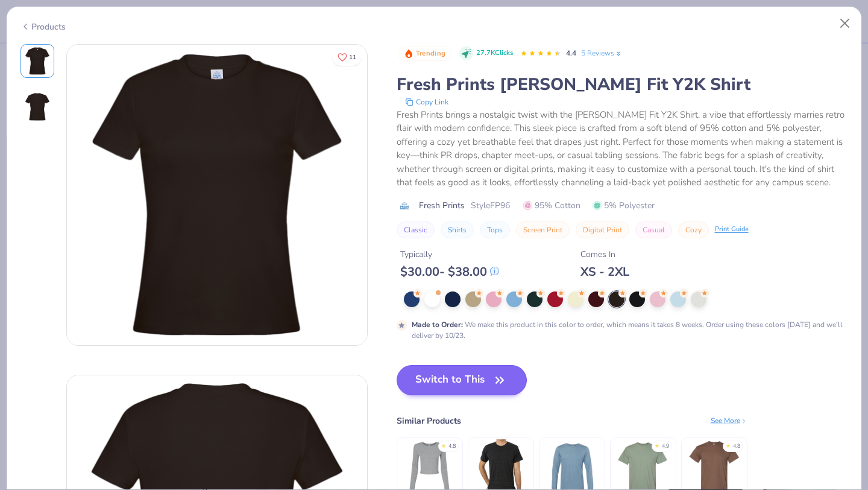  What do you see at coordinates (457, 230) in the screenshot?
I see `button: Shirts` at bounding box center [457, 230].